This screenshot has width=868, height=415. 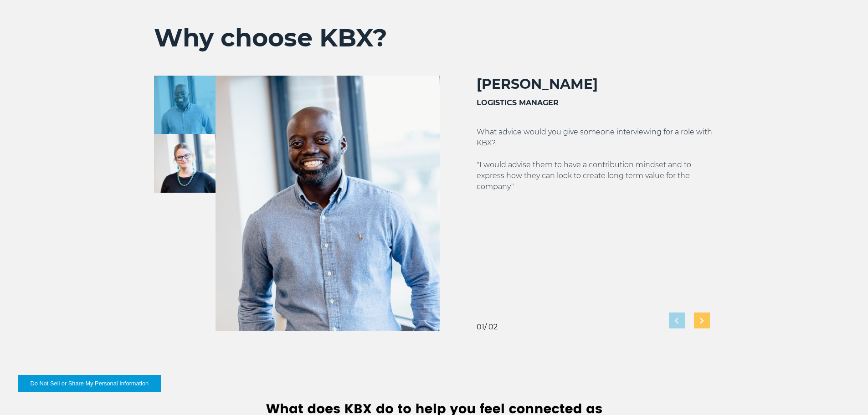 I want to click on span: 01, so click(x=480, y=326).